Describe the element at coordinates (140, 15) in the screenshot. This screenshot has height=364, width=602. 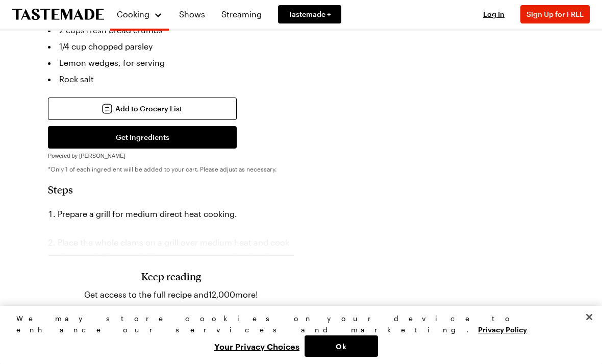
I see `button: Cooking` at that location.